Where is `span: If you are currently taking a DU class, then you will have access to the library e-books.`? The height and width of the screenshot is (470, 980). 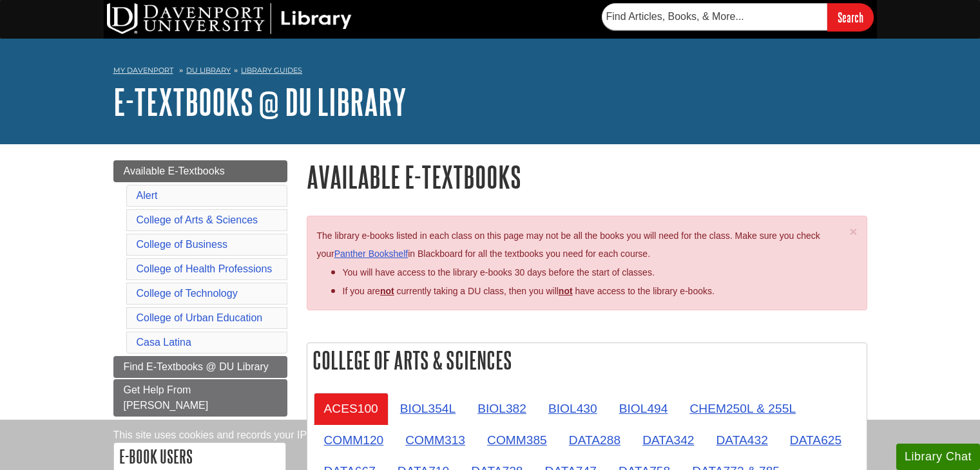
span: If you are currently taking a DU class, then you will have access to the library e-books. is located at coordinates (528, 291).